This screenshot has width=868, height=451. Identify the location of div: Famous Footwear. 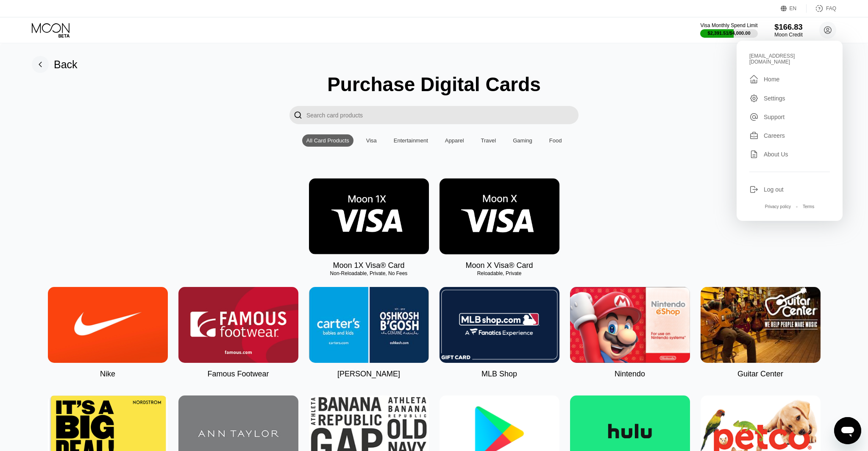
(238, 373).